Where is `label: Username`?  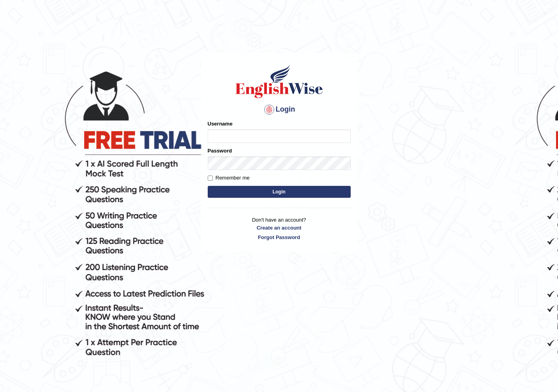 label: Username is located at coordinates (220, 124).